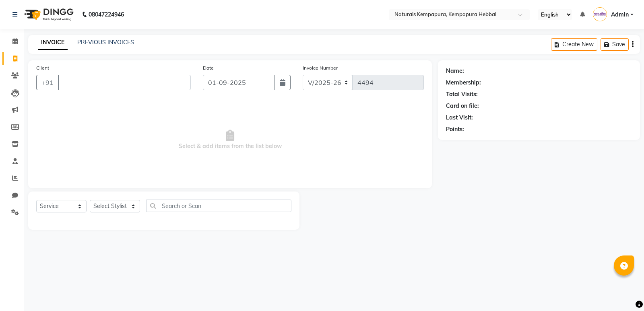 This screenshot has height=311, width=644. I want to click on input: Search or Scan, so click(219, 205).